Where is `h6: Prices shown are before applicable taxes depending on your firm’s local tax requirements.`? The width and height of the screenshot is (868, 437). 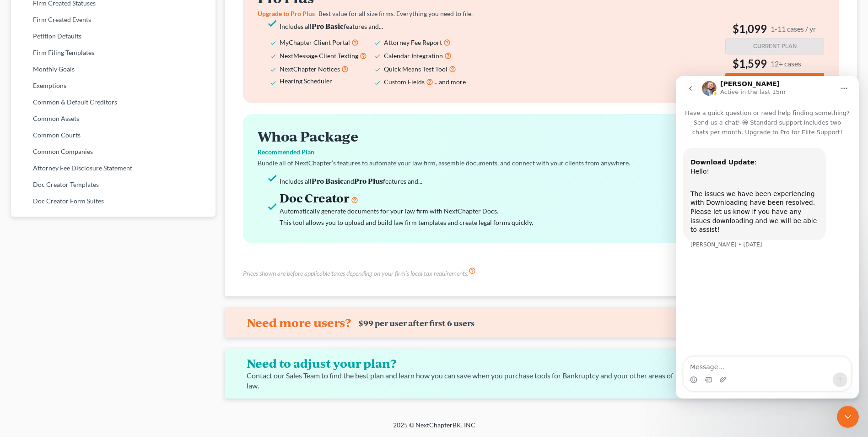
h6: Prices shown are before applicable taxes depending on your firm’s local tax requirements. is located at coordinates (355, 273).